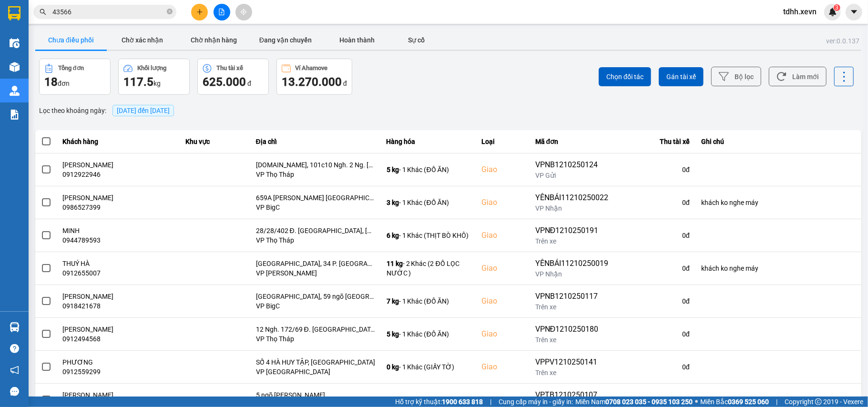 The image size is (868, 407). I want to click on strong: 0369 525 060, so click(749, 402).